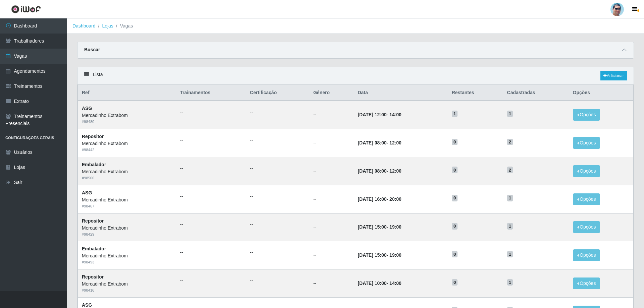  Describe the element at coordinates (127, 122) in the screenshot. I see `div: # 98480` at that location.